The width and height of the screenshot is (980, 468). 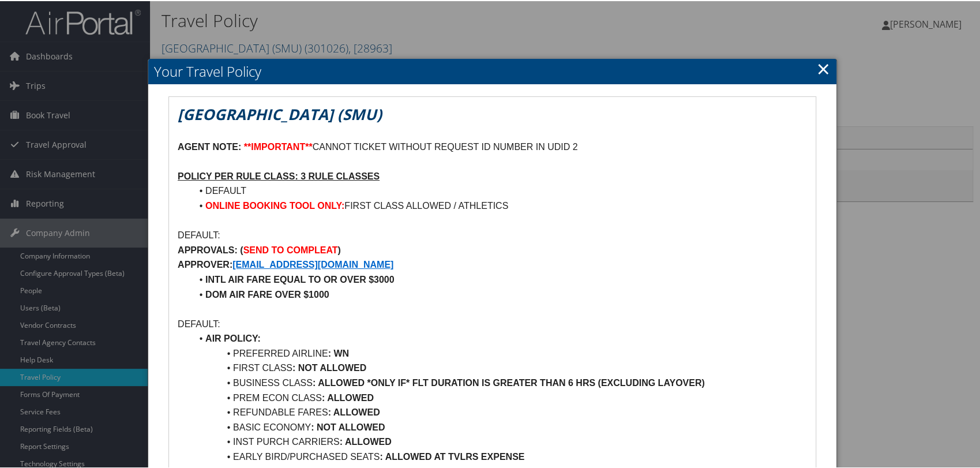 What do you see at coordinates (348, 425) in the screenshot?
I see `strong: : NOT ALLOWED` at bounding box center [348, 425].